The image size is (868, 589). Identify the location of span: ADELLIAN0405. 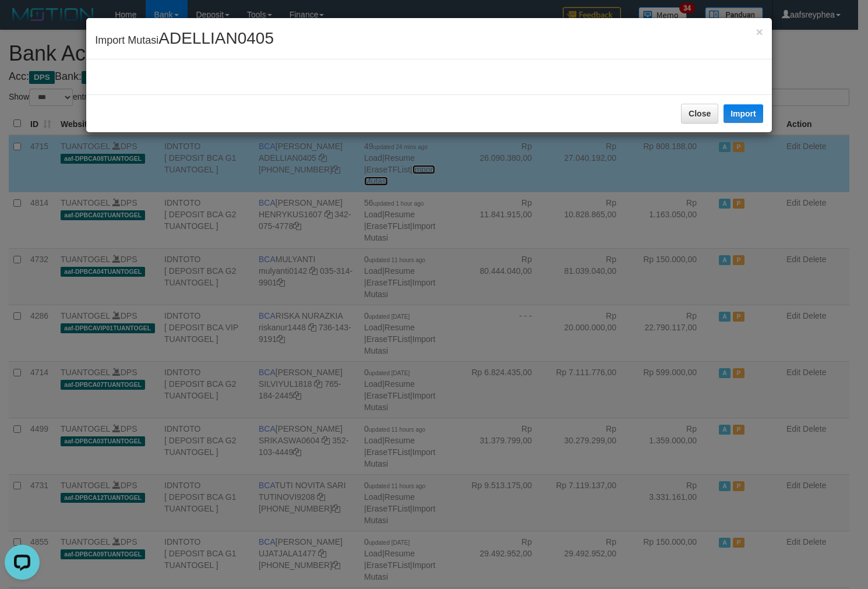
(217, 38).